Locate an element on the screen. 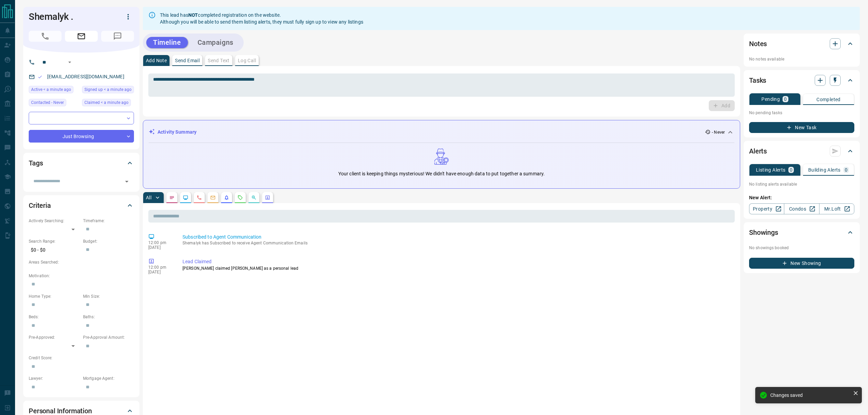  h1: Shemalyk . is located at coordinates (71, 17).